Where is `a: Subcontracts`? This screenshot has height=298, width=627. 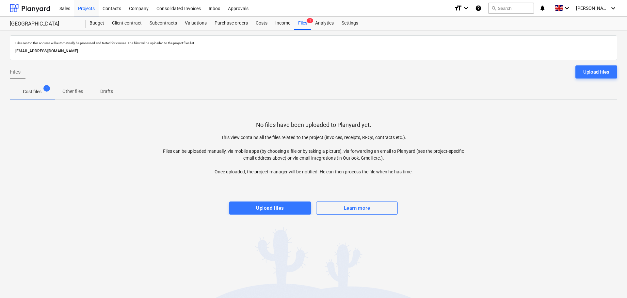
a: Subcontracts is located at coordinates (163, 23).